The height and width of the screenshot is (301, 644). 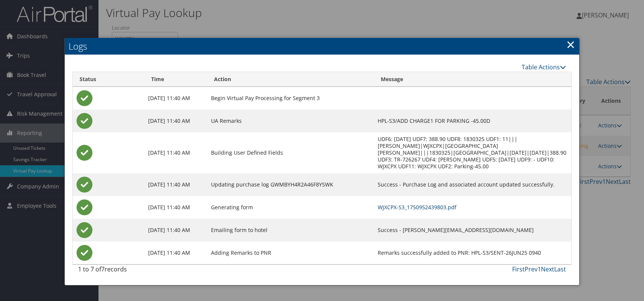 What do you see at coordinates (291, 253) in the screenshot?
I see `td: Adding Remarks to PNR` at bounding box center [291, 253].